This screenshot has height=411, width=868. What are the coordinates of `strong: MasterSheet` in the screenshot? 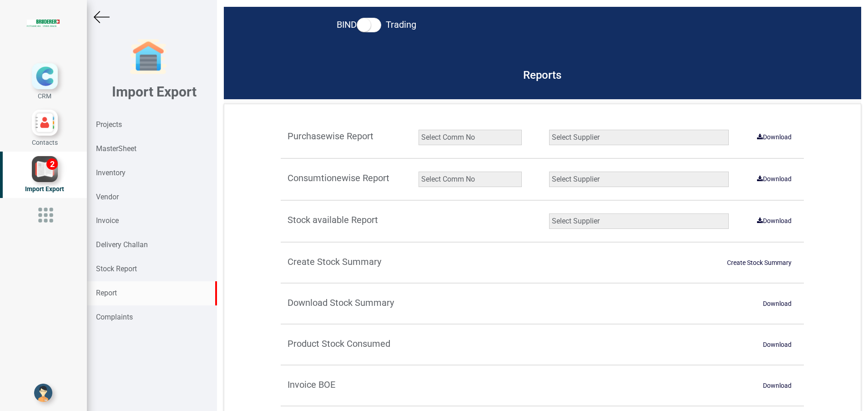 It's located at (116, 148).